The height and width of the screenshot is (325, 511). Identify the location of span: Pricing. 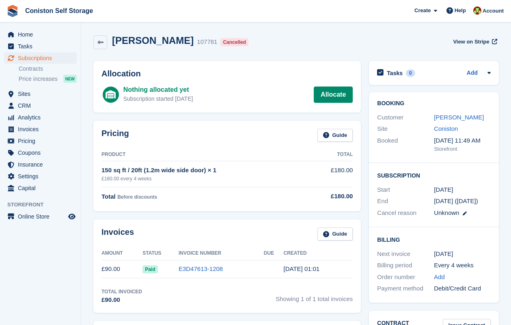
(42, 141).